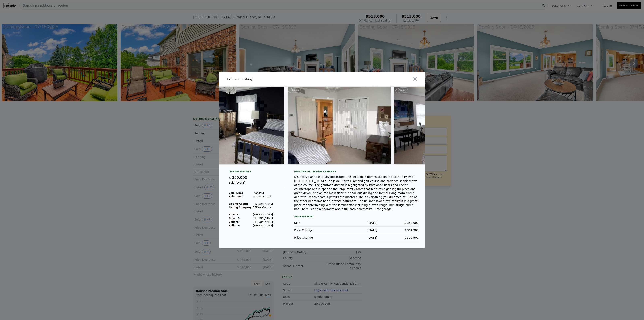  Describe the element at coordinates (315, 223) in the screenshot. I see `div: Sold` at that location.